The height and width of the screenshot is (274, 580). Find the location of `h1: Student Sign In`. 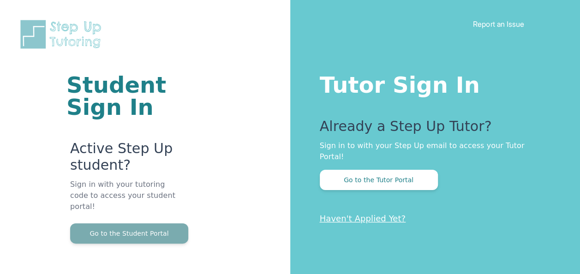

h1: Student Sign In is located at coordinates (123, 96).